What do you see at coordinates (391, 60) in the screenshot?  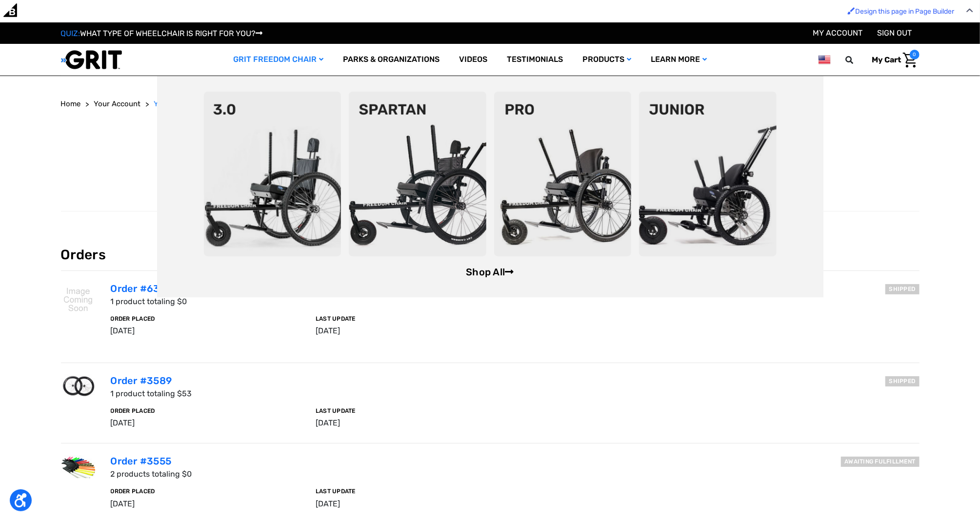 I see `a: Parks & Organizations` at bounding box center [391, 60].